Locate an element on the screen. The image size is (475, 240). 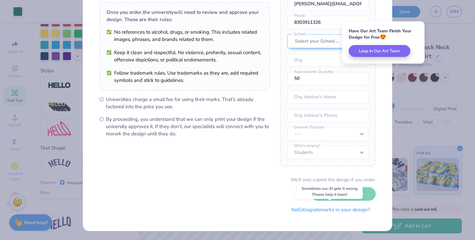
div: Sometimes our AI gets it wrong. Please help it learn! is located at coordinates (330, 191).